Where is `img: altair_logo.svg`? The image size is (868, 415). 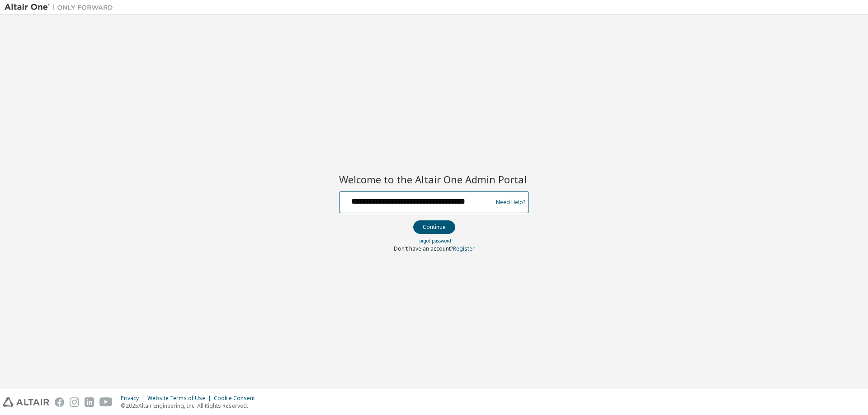 img: altair_logo.svg is located at coordinates (26, 402).